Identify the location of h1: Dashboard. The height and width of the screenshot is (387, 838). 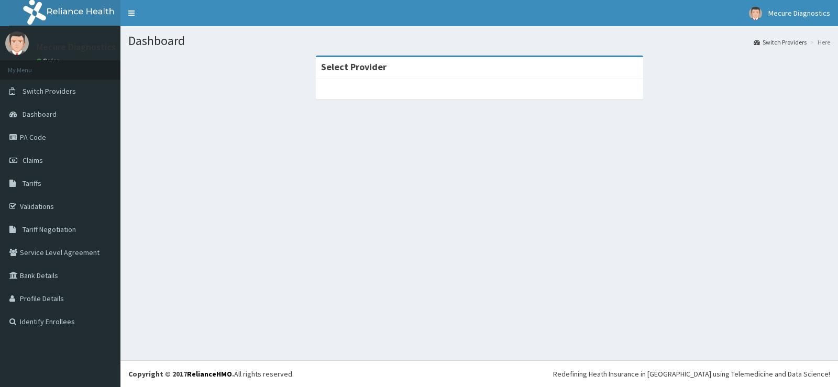
(479, 41).